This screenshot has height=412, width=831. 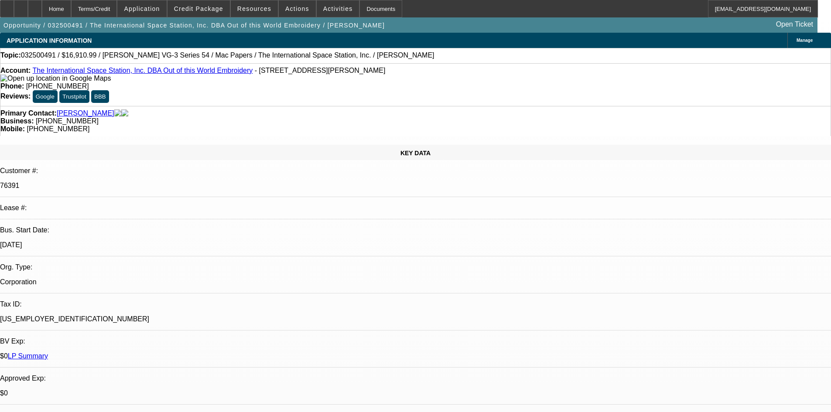 I want to click on button: Resources, so click(x=254, y=9).